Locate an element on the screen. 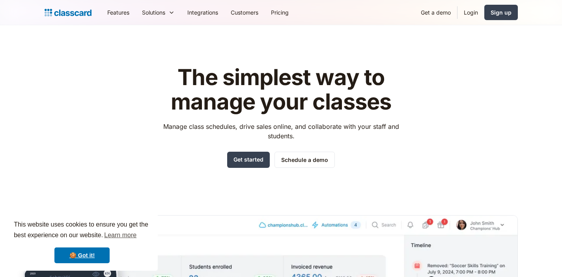 The width and height of the screenshot is (562, 277). a: Get started is located at coordinates (248, 160).